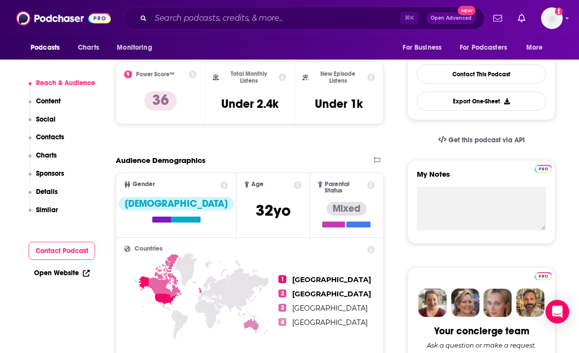 The image size is (579, 353). I want to click on p: Similar, so click(47, 210).